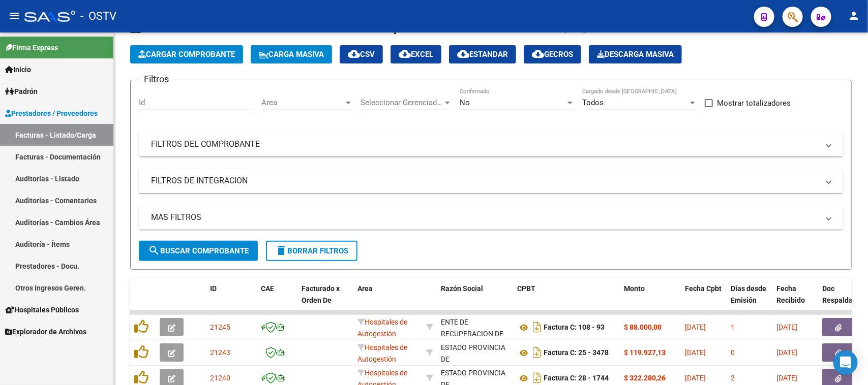 The image size is (868, 385). Describe the element at coordinates (277, 300) in the screenshot. I see `datatable-header-cell: CAE` at that location.